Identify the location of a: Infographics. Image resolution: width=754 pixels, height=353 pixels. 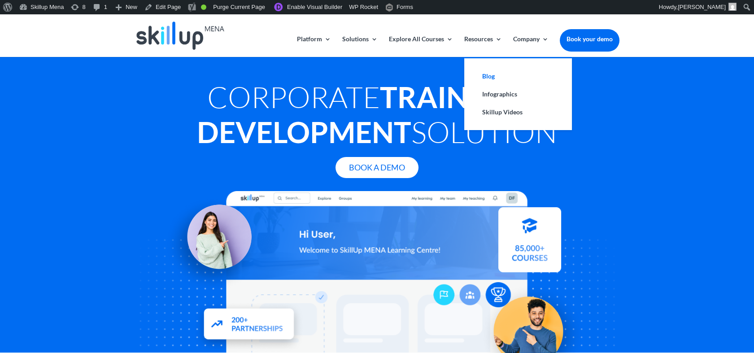
(518, 94).